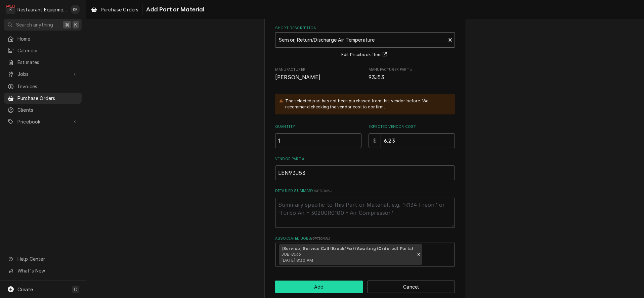 The image size is (644, 298). Describe the element at coordinates (43, 109) in the screenshot. I see `a: Clients` at that location.